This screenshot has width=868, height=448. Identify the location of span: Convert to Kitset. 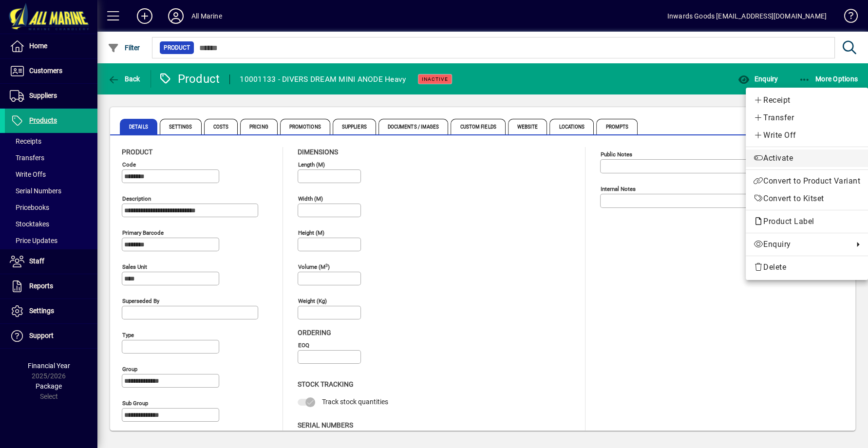
(806, 199).